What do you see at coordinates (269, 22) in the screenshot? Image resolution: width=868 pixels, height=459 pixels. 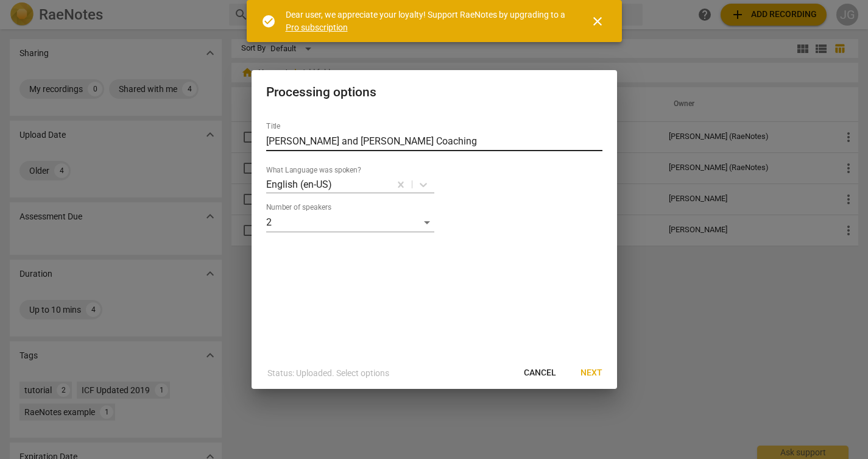 I see `span: check_circle` at bounding box center [269, 22].